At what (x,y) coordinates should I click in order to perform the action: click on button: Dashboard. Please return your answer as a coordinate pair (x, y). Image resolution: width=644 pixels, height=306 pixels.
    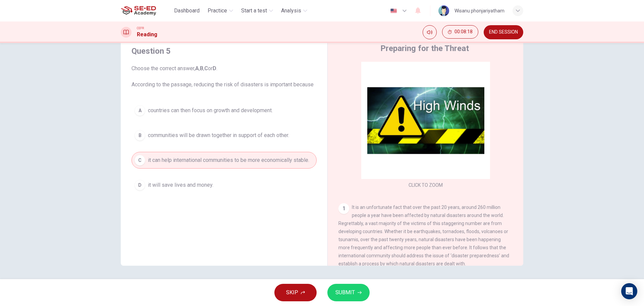
    Looking at the image, I should click on (187, 11).